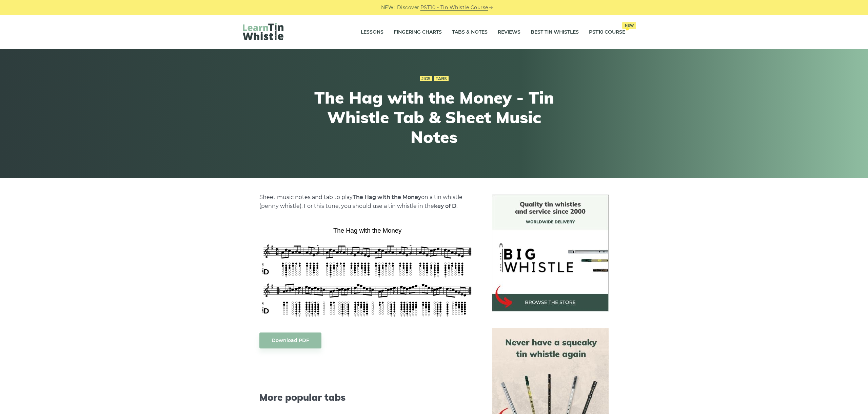 The width and height of the screenshot is (868, 414). I want to click on a: Jigs, so click(426, 79).